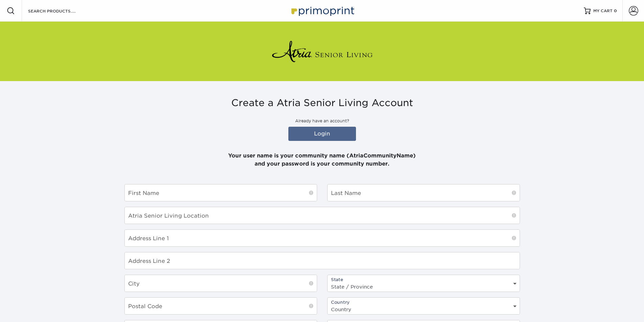 Image resolution: width=644 pixels, height=322 pixels. Describe the element at coordinates (322, 51) in the screenshot. I see `img: Atria Senior Living` at that location.